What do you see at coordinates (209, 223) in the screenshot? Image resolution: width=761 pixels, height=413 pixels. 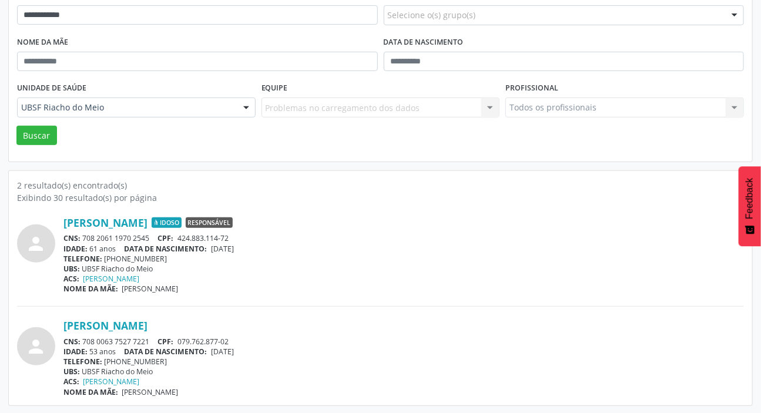 I see `span: Responsável` at bounding box center [209, 223].